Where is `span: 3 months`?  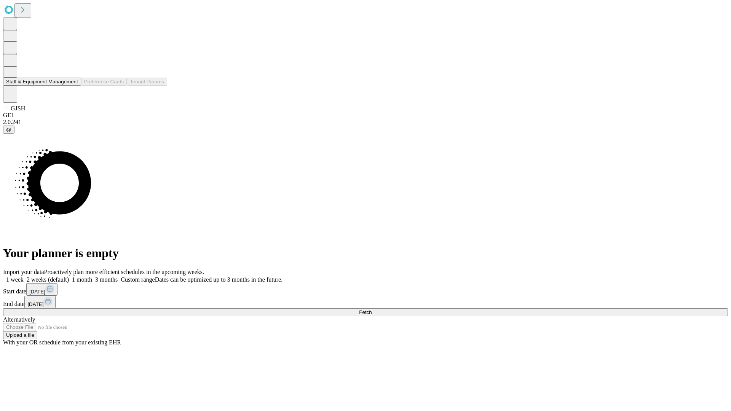 span: 3 months is located at coordinates (106, 280).